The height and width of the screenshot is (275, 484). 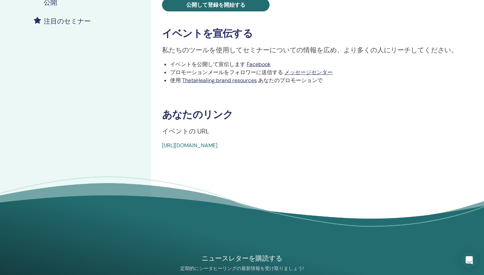 I want to click on a: メッセージセンター, so click(x=308, y=72).